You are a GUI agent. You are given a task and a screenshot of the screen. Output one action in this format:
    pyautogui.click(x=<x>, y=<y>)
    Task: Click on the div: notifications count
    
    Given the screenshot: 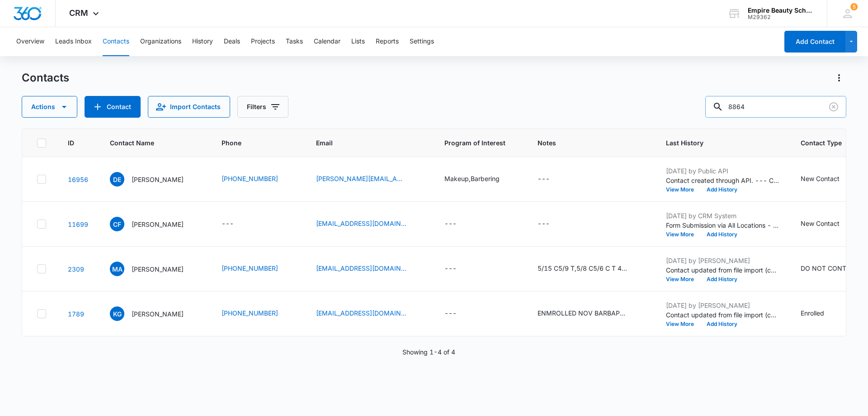 What is the action you would take?
    pyautogui.click(x=854, y=7)
    